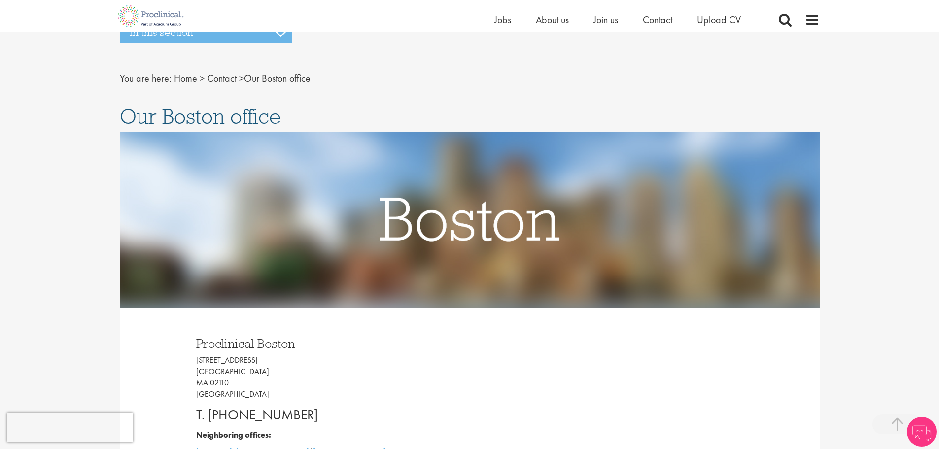 The height and width of the screenshot is (449, 939). I want to click on span: Join us, so click(606, 20).